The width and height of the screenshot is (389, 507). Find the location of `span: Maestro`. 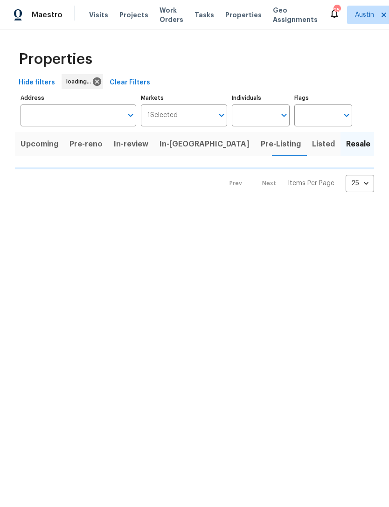

span: Maestro is located at coordinates (47, 15).